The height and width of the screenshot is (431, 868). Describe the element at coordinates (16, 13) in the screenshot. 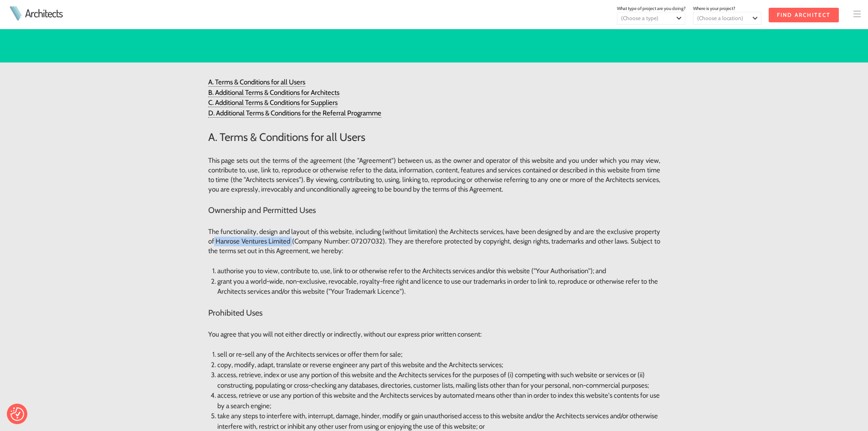

I see `img: Architects` at that location.